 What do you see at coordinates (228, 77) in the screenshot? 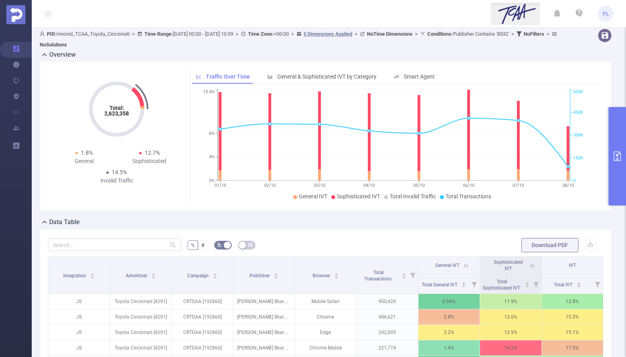
I see `span: Traffic Over Time` at bounding box center [228, 77].